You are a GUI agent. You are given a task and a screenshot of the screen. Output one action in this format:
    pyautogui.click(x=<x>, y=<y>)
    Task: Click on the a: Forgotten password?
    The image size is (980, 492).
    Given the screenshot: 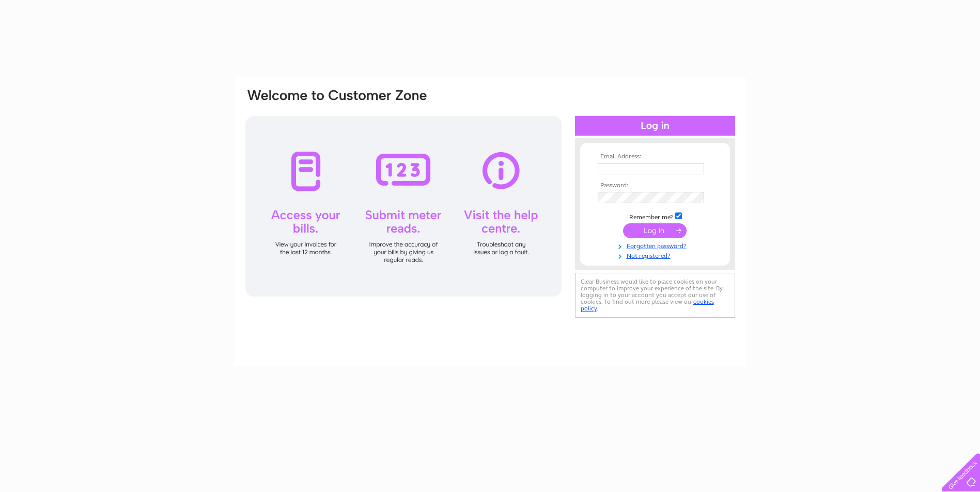 What is the action you would take?
    pyautogui.click(x=656, y=246)
    